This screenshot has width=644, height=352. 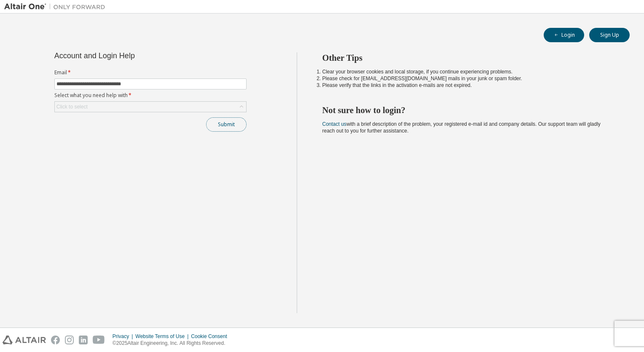 What do you see at coordinates (334, 124) in the screenshot?
I see `a: Contact us` at bounding box center [334, 124].